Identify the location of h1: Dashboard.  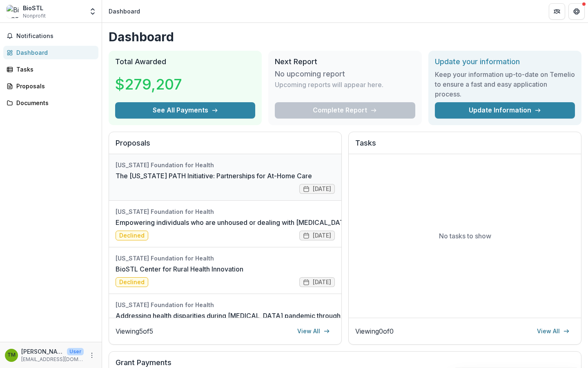
(345, 37).